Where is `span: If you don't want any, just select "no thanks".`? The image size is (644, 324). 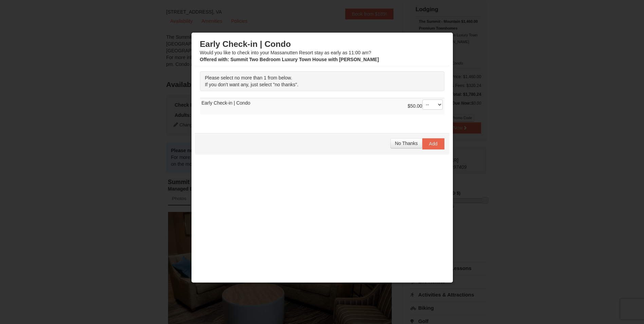 span: If you don't want any, just select "no thanks". is located at coordinates (252, 85).